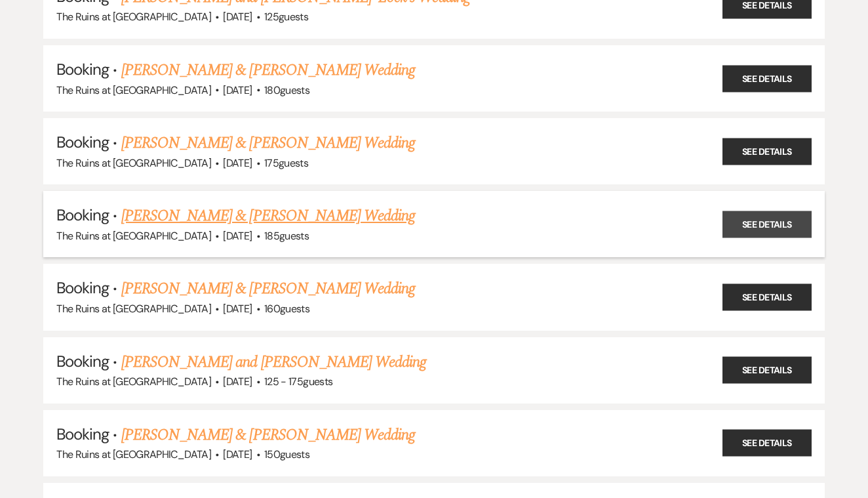 This screenshot has width=868, height=498. What do you see at coordinates (298, 381) in the screenshot?
I see `span: 125 - 175 guests` at bounding box center [298, 381].